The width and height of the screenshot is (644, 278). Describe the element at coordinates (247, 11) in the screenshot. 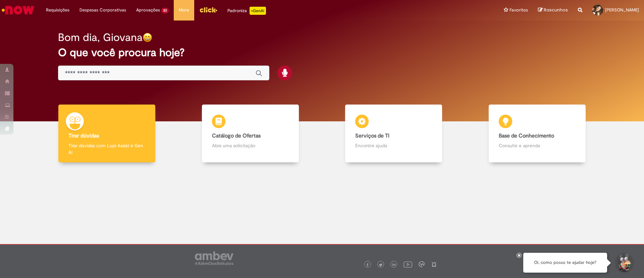

I see `div: Padroniza` at that location.